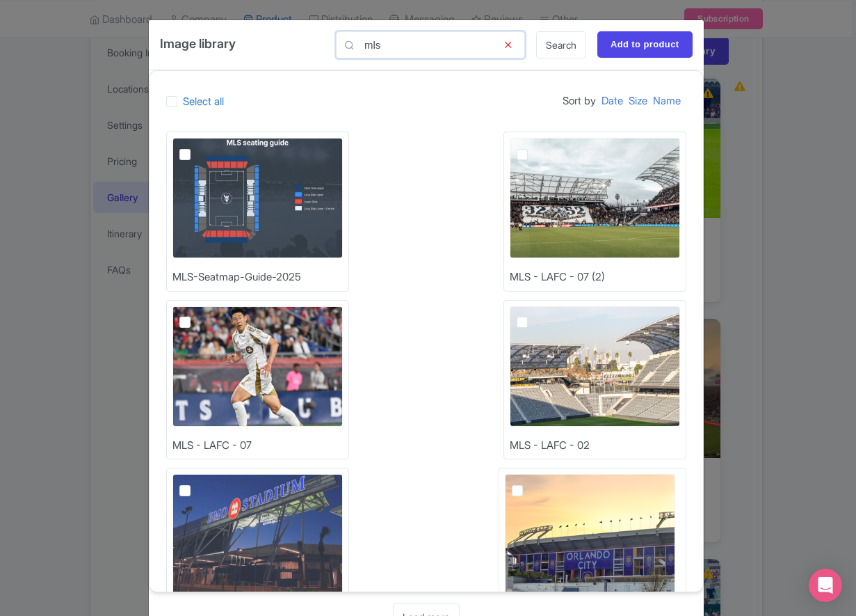  I want to click on img: MLS_-_LAFC_-_07_2_iutrus.png, so click(595, 198).